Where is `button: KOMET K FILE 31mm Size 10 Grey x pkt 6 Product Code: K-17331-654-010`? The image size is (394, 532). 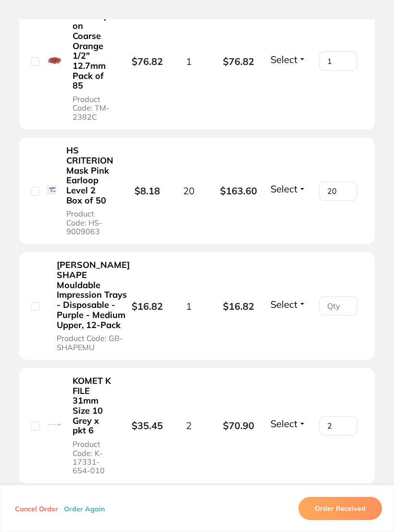
button: KOMET K FILE 31mm Size 10 Grey x pkt 6 Product Code: K-17331-654-010 is located at coordinates (93, 425).